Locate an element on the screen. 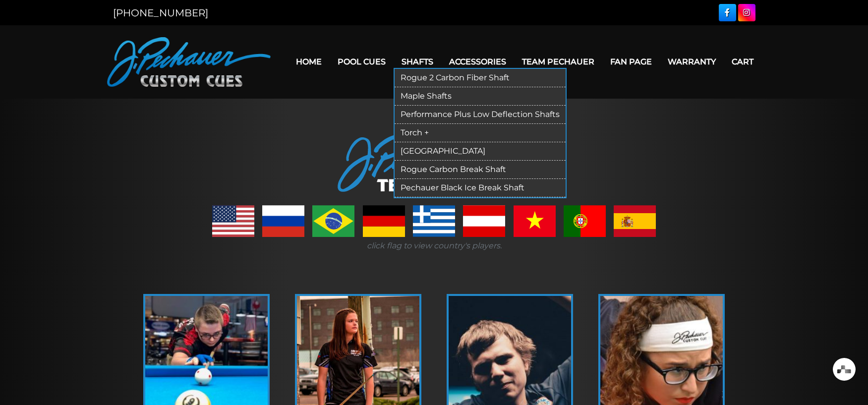  img: Pechauer Custom Cues is located at coordinates (189, 62).